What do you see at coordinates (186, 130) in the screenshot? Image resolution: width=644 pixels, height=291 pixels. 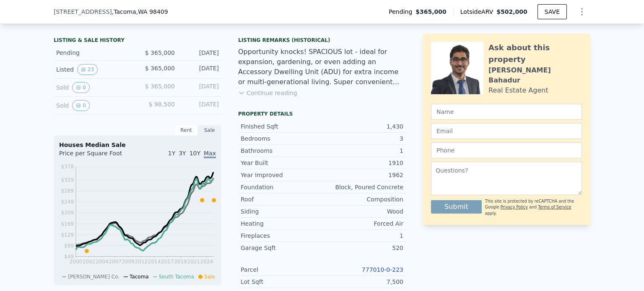 I see `div: Rent` at bounding box center [186, 130].